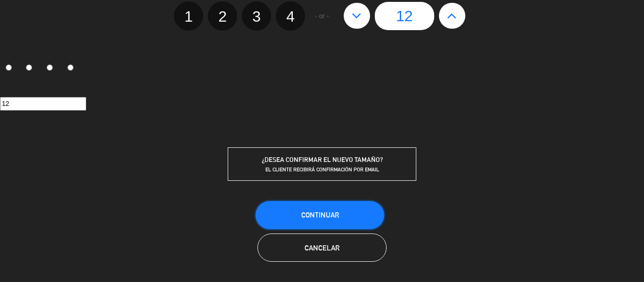 The height and width of the screenshot is (282, 644). What do you see at coordinates (322, 160) in the screenshot?
I see `span: ¿DESEA CONFIRMAR EL NUEVO TAMAÑO?` at bounding box center [322, 160].